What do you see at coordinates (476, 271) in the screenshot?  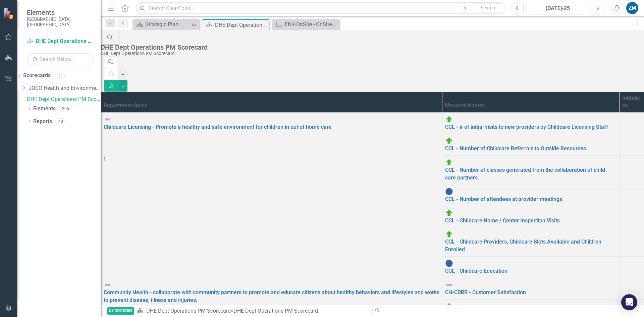 I see `a: CCL - Childcare Education` at bounding box center [476, 271].